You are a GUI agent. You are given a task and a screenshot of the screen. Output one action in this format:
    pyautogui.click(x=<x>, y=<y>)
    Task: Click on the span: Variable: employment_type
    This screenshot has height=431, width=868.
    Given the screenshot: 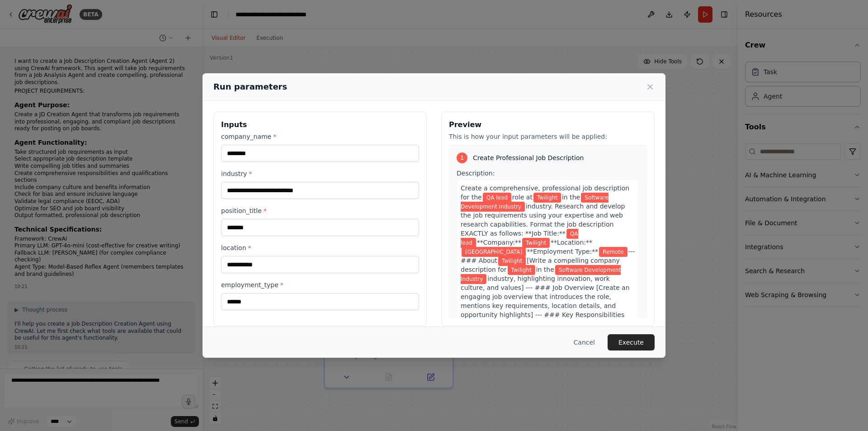 What is the action you would take?
    pyautogui.click(x=613, y=252)
    